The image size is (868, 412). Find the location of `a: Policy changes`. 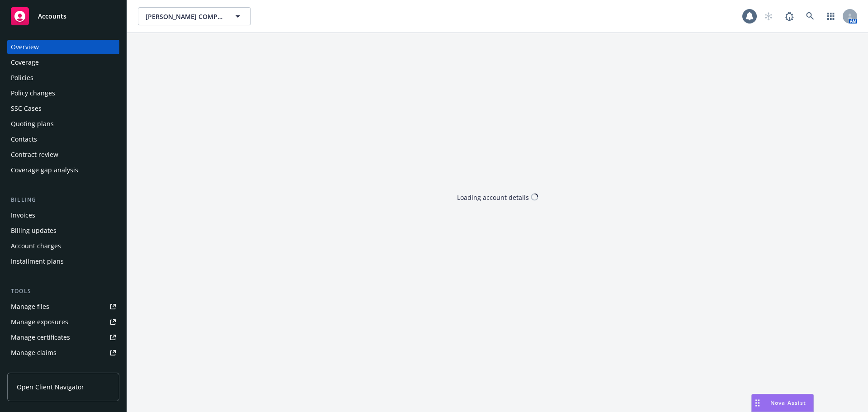

a: Policy changes is located at coordinates (63, 93).